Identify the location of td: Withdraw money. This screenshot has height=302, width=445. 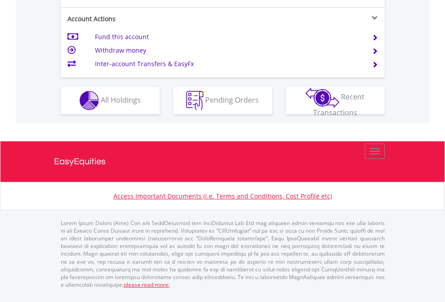
(228, 50).